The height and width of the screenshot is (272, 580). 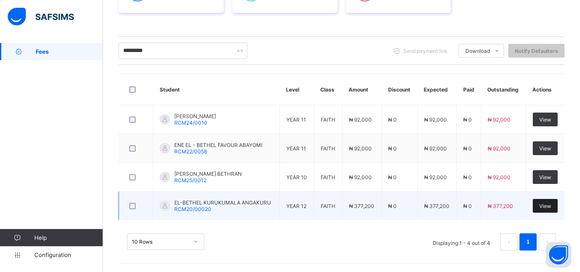 What do you see at coordinates (222, 202) in the screenshot?
I see `span: EL-BETHEL KURUKUMALA ANGAKURU` at bounding box center [222, 202].